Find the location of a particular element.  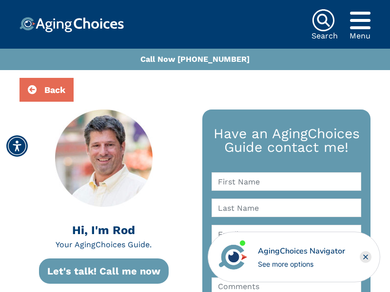

div: See more options is located at coordinates (301, 264).